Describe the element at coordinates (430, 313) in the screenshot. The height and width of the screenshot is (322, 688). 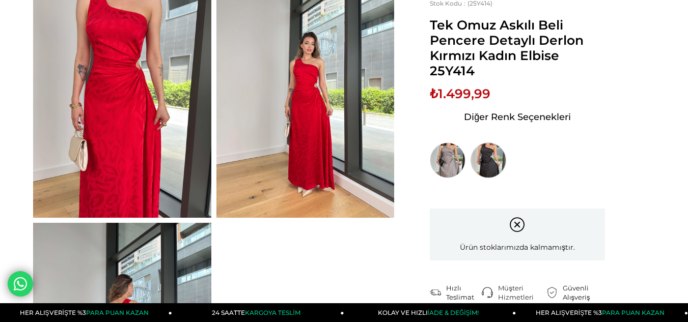
I see `a: KOLAY VE HIZLIİADE & DEĞİŞİM!` at that location.